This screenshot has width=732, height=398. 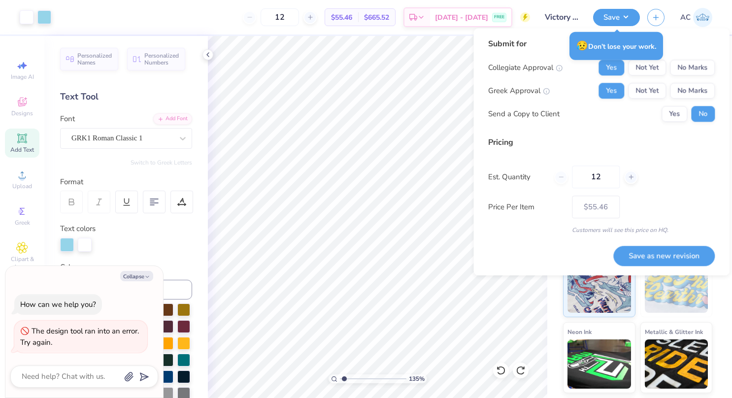 What do you see at coordinates (664, 256) in the screenshot?
I see `button: Save as new revision` at bounding box center [664, 256].